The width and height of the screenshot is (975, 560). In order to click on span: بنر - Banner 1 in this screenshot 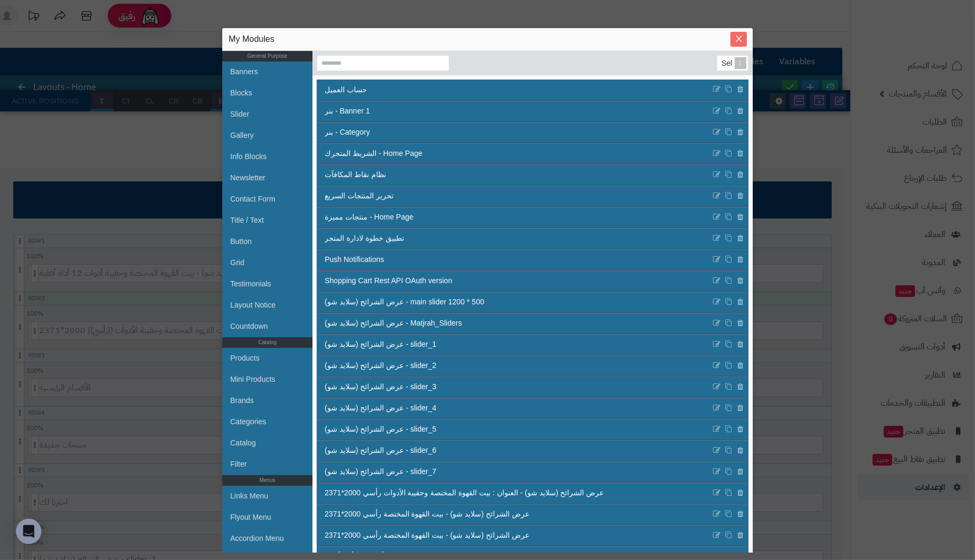, I will do `click(348, 111)`.